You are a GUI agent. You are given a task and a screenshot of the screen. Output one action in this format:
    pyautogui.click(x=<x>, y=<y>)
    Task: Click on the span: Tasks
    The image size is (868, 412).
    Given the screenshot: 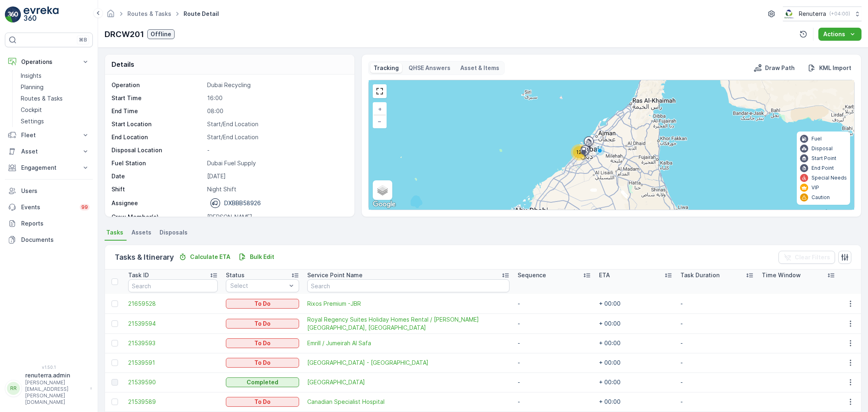 What is the action you would take?
    pyautogui.click(x=115, y=232)
    